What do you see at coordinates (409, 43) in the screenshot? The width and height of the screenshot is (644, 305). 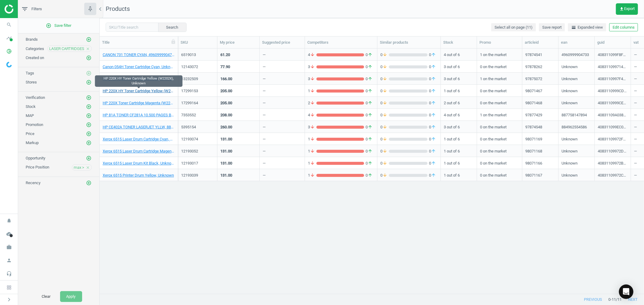 I see `div: Similar products` at bounding box center [409, 43].